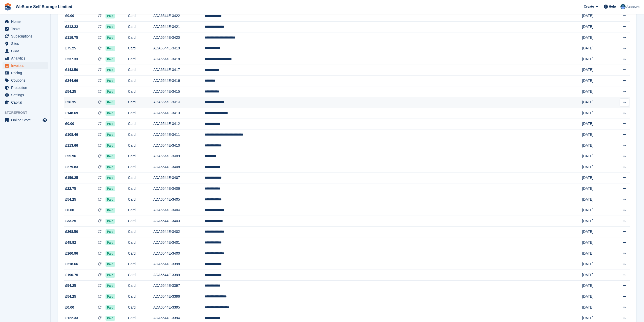 This screenshot has width=644, height=322. I want to click on span: Sites, so click(26, 44).